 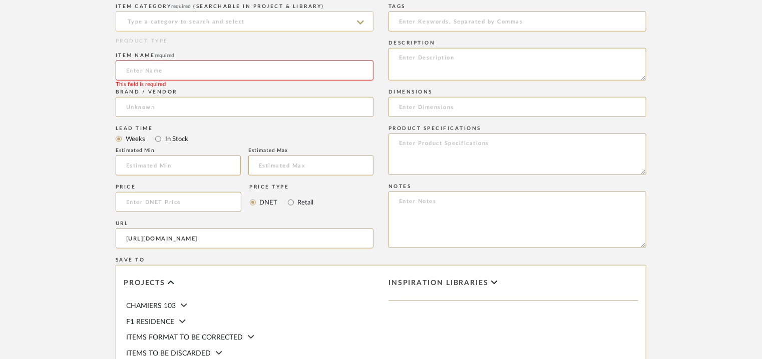 What do you see at coordinates (517, 92) in the screenshot?
I see `div: Dimensions` at bounding box center [517, 92].